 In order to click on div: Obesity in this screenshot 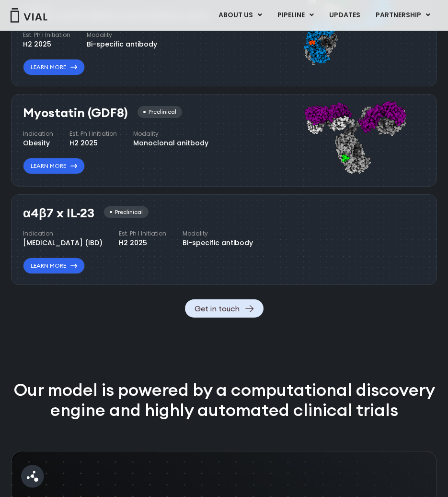, I will do `click(38, 143)`.